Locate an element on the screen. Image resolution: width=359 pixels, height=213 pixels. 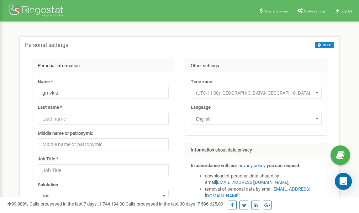
strong: you can request: is located at coordinates (283, 165).